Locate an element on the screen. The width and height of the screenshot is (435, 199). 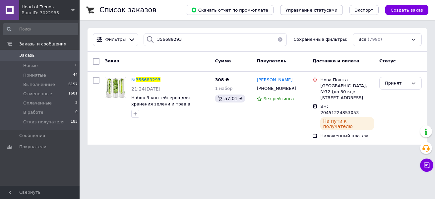
span: Все is located at coordinates (362, 39).